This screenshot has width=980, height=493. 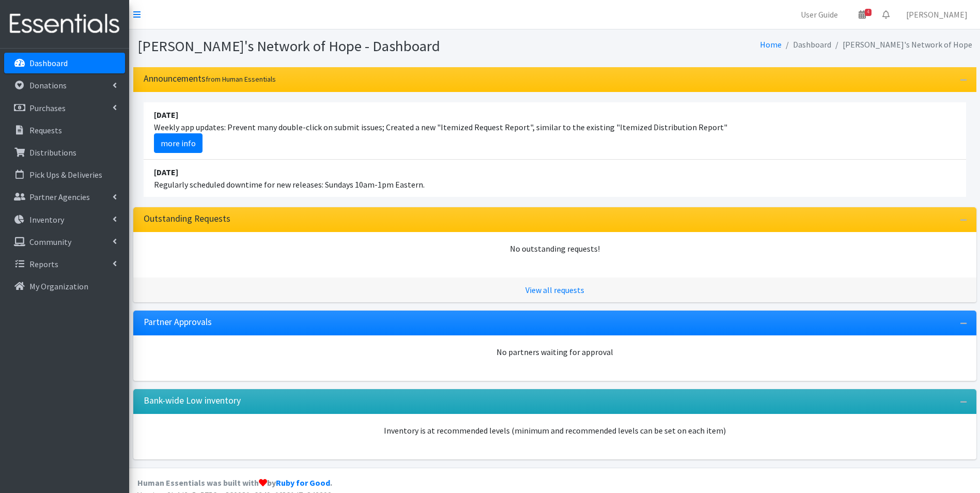 I want to click on a: 4, so click(x=862, y=14).